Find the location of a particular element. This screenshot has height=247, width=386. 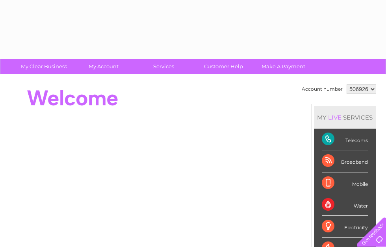

a: Make A Payment is located at coordinates (283, 66).